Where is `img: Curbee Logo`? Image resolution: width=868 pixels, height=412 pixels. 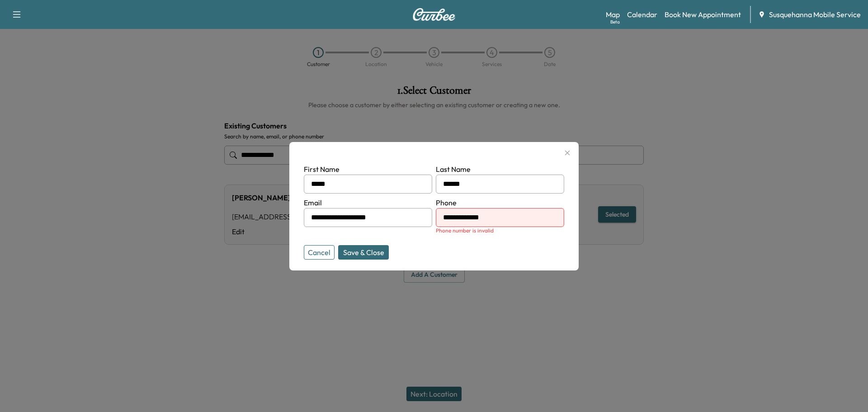 img: Curbee Logo is located at coordinates (434, 15).